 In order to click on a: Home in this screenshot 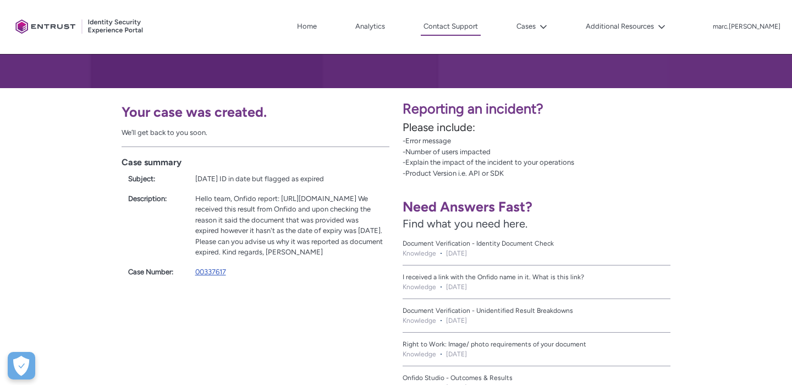, I will do `click(307, 26)`.